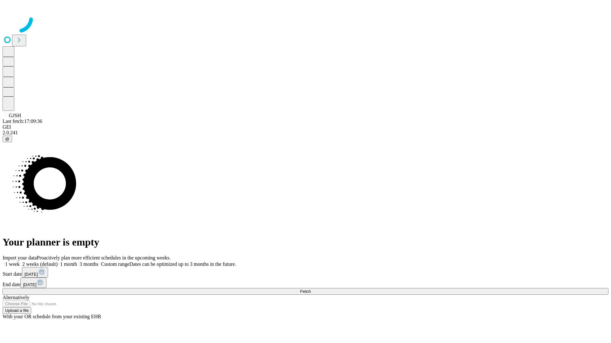 The height and width of the screenshot is (343, 611). What do you see at coordinates (17, 311) in the screenshot?
I see `button: Upload a file` at bounding box center [17, 311].